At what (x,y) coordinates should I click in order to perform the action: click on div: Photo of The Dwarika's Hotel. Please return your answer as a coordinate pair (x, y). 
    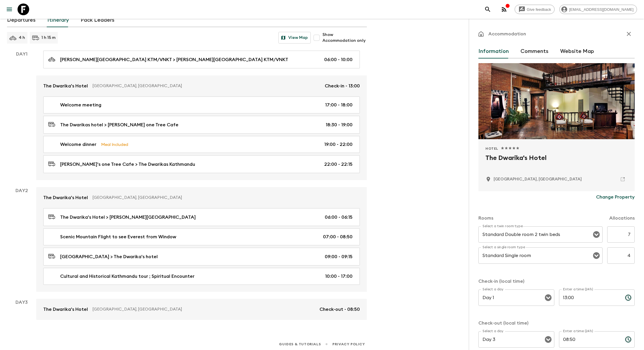
    Looking at the image, I should click on (556, 101).